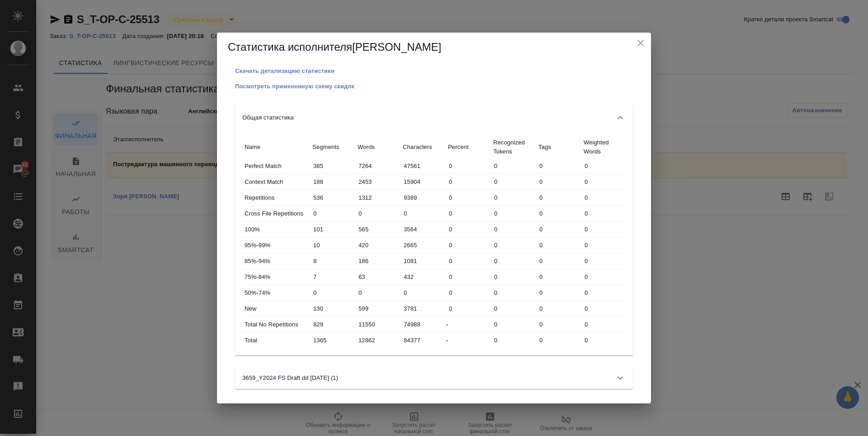 Image resolution: width=868 pixels, height=436 pixels. What do you see at coordinates (378, 147) in the screenshot?
I see `p: Words` at bounding box center [378, 147].